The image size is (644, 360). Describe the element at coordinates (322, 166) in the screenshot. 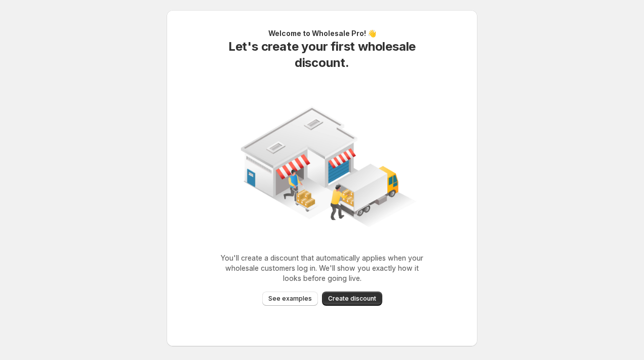

I see `img: Create your first wholesale rule` at that location.